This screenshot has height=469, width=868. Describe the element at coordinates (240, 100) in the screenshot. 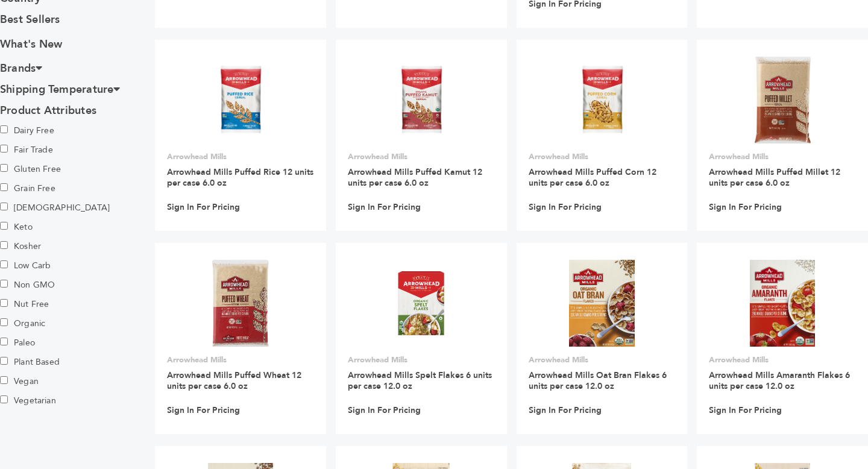

I see `img: Arrowhead Mills Puffed Rice 12 units per case 6.0 oz` at that location.